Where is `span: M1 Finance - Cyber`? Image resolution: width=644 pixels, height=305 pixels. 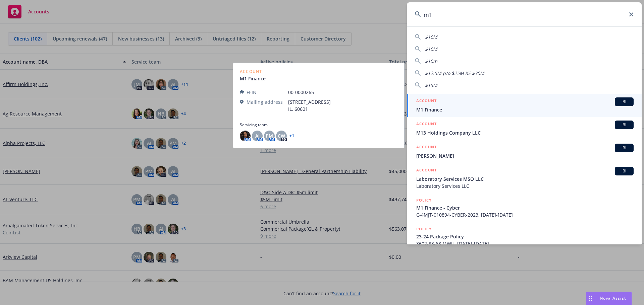 span: M1 Finance - Cyber is located at coordinates (525, 208).